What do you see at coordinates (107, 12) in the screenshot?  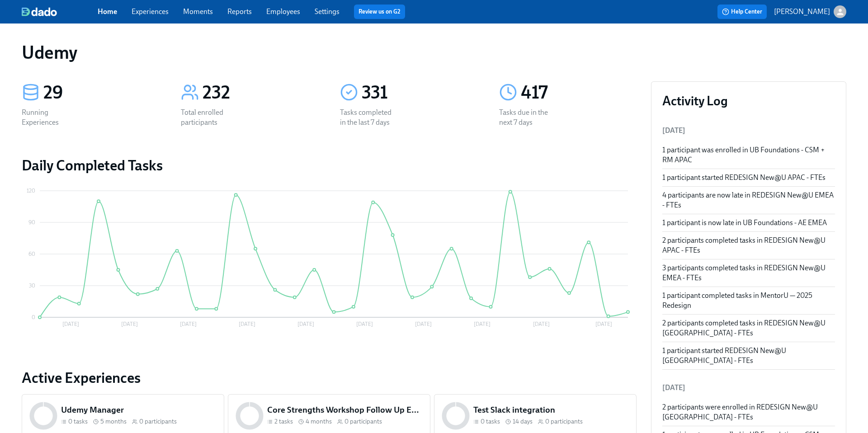 I see `a: Home` at bounding box center [107, 12].